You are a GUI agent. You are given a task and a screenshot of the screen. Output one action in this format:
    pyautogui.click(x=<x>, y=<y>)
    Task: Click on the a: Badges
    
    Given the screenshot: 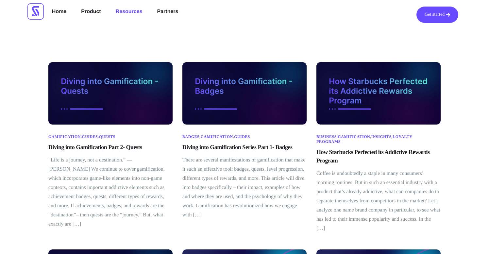 What is the action you would take?
    pyautogui.click(x=191, y=137)
    